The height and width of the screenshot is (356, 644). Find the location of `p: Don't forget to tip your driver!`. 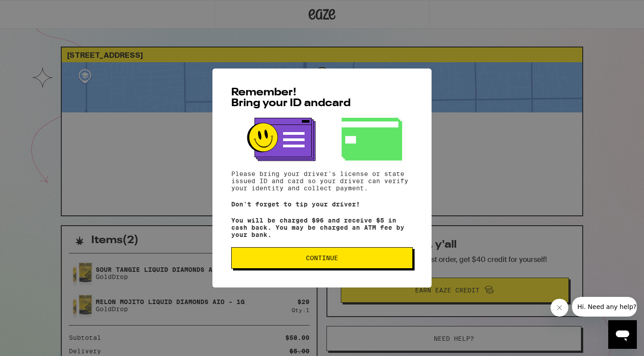

p: Don't forget to tip your driver! is located at coordinates (322, 204).